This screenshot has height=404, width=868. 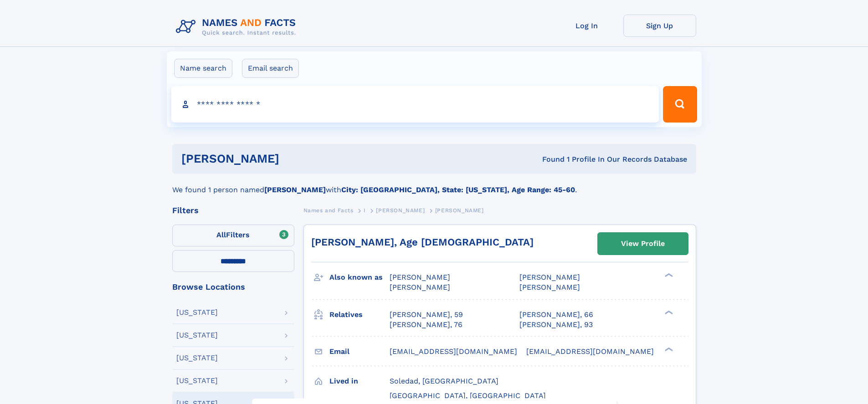 I want to click on div: We found 1 person named with ., so click(x=434, y=185).